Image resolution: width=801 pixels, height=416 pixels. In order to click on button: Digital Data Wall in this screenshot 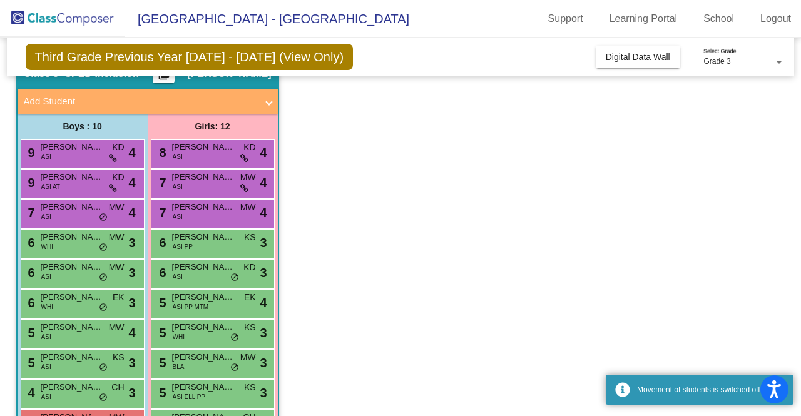, I will do `click(638, 57)`.